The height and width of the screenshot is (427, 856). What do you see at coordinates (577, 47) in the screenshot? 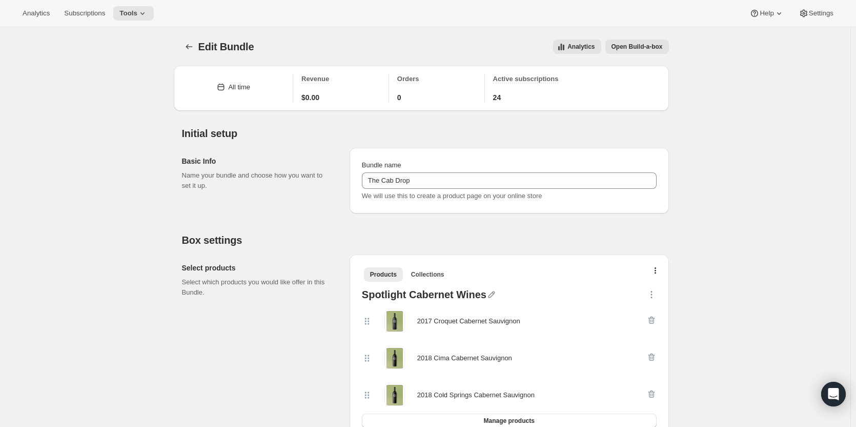
I see `button: View all analytics related to this specific bundles, within certain timeframes` at bounding box center [577, 47].